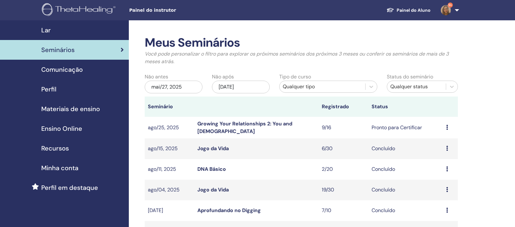  Describe the element at coordinates (344, 128) in the screenshot. I see `td: 9/16` at that location.